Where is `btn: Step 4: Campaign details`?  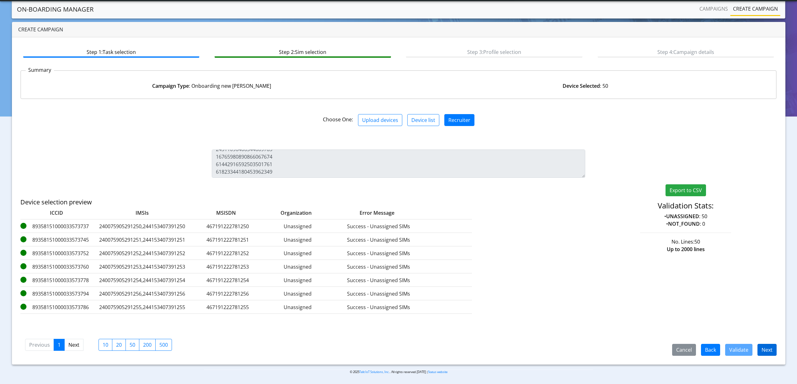 btn: Step 4: Campaign details is located at coordinates (685, 52).